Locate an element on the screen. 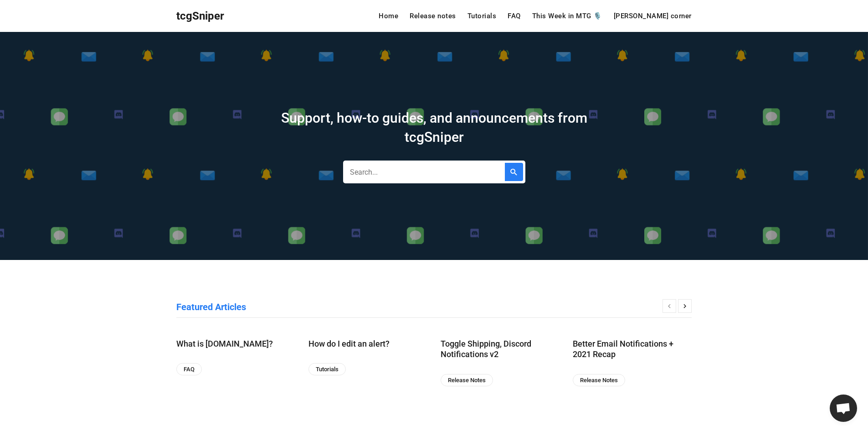  a: Toggle Shipping, Discord Notifications v2 is located at coordinates (500, 349).